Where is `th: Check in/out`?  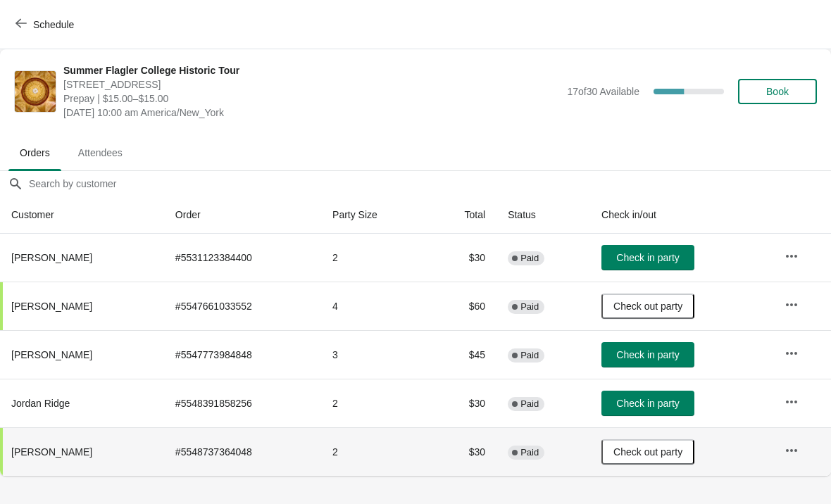
th: Check in/out is located at coordinates (682, 215).